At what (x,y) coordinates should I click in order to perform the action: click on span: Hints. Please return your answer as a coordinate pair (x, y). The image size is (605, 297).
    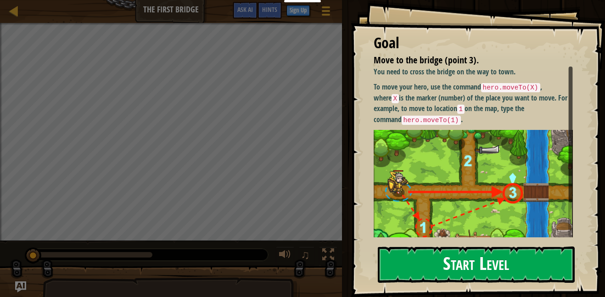
    Looking at the image, I should click on (269, 9).